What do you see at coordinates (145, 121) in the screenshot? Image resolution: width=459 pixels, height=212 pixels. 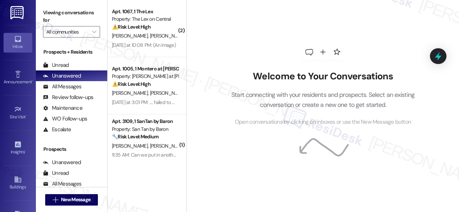 I see `div: Apt. 3109, 1 SanTan by Baron` at bounding box center [145, 121].